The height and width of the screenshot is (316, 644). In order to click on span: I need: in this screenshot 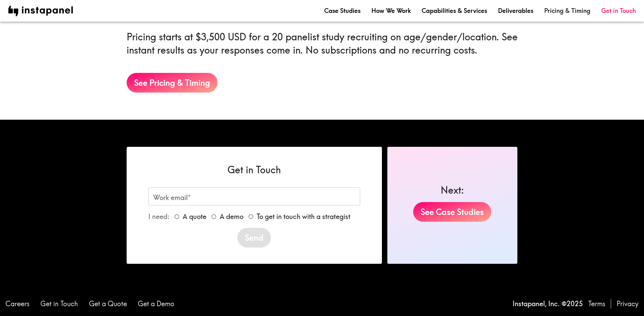, I will do `click(159, 217)`.